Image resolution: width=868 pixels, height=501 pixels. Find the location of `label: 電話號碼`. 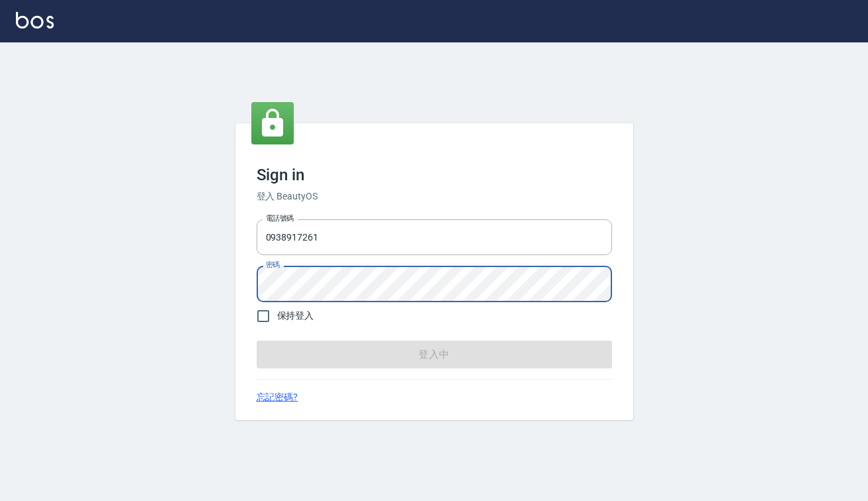

label: 電話號碼 is located at coordinates (280, 218).